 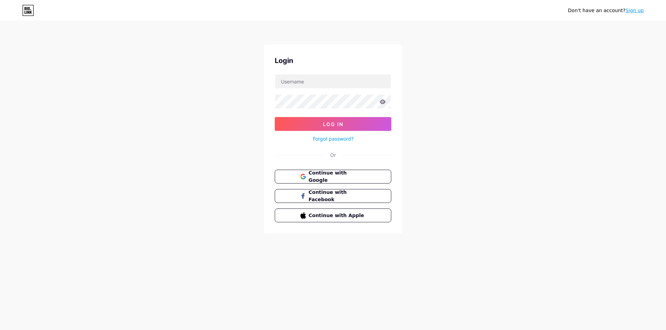 I want to click on span: Log In, so click(x=333, y=124).